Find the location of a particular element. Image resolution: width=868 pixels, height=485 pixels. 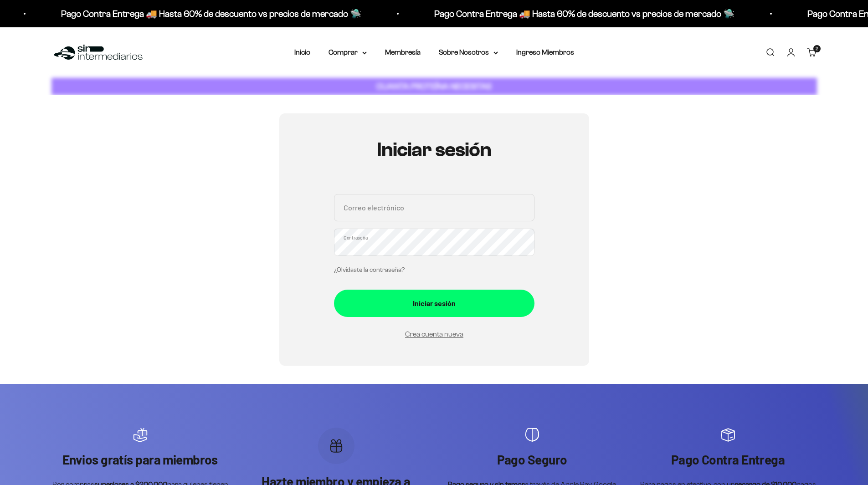

strong: CUANTA PROTEÍNA NECESITAS is located at coordinates (433, 86).